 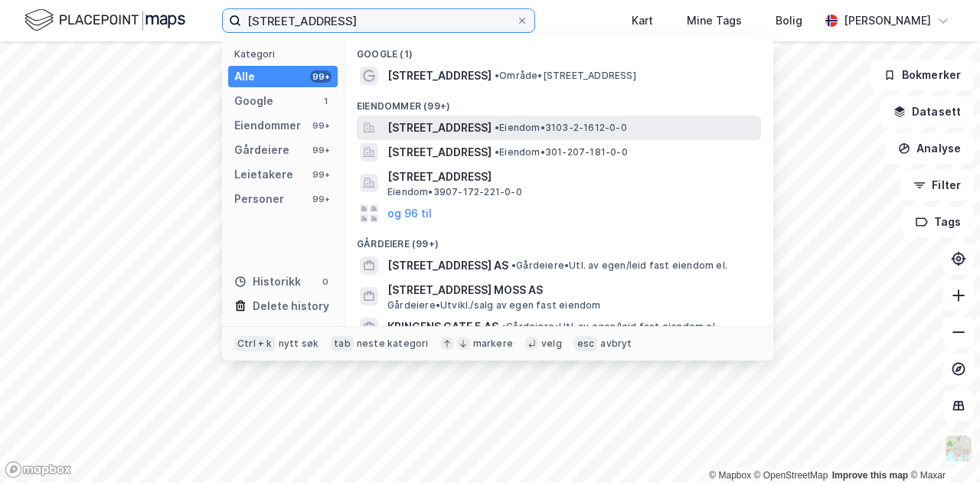 What do you see at coordinates (253, 101) in the screenshot?
I see `div: Google` at bounding box center [253, 101].